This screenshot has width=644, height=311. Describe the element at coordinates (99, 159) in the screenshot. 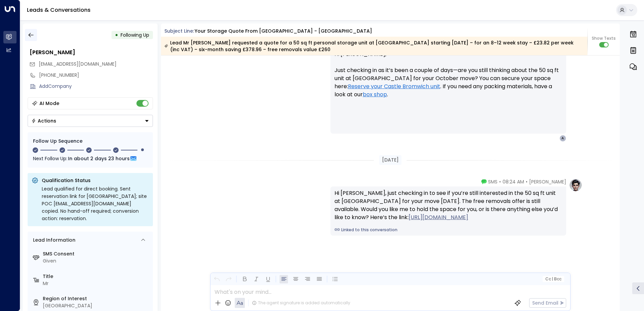

I see `span: In about 2 days 23 hours` at that location.